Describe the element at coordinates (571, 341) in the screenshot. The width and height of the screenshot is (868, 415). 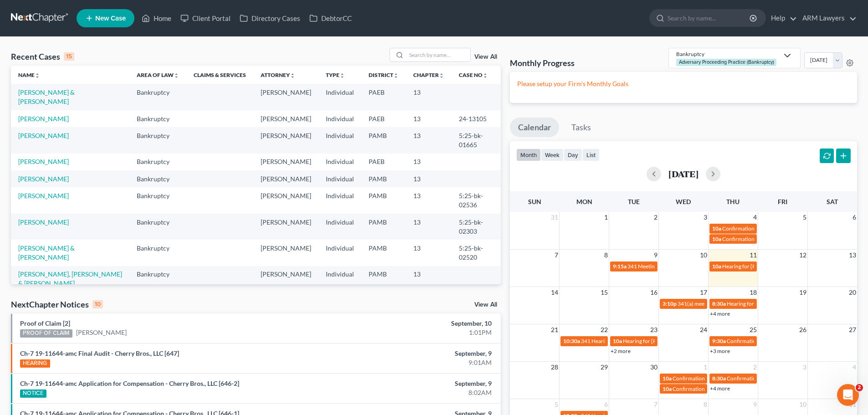
I see `span: 10:30a` at that location.